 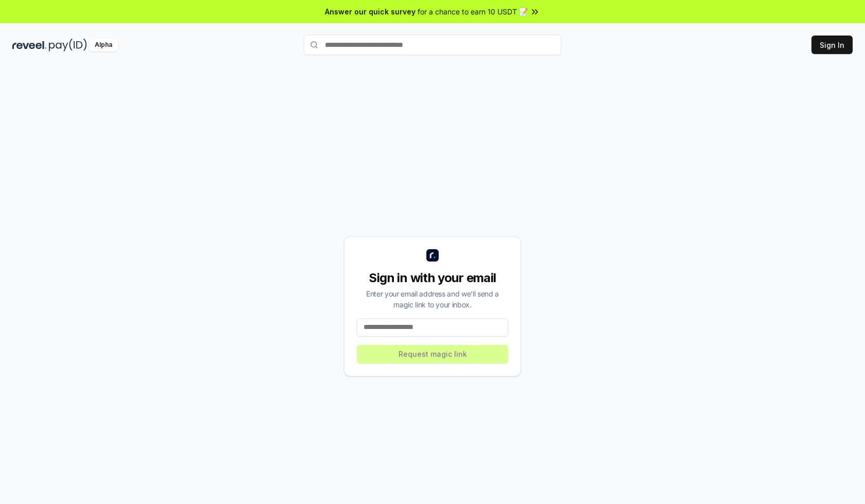 I want to click on span: for a chance to earn 10 USDT 📝, so click(x=473, y=12).